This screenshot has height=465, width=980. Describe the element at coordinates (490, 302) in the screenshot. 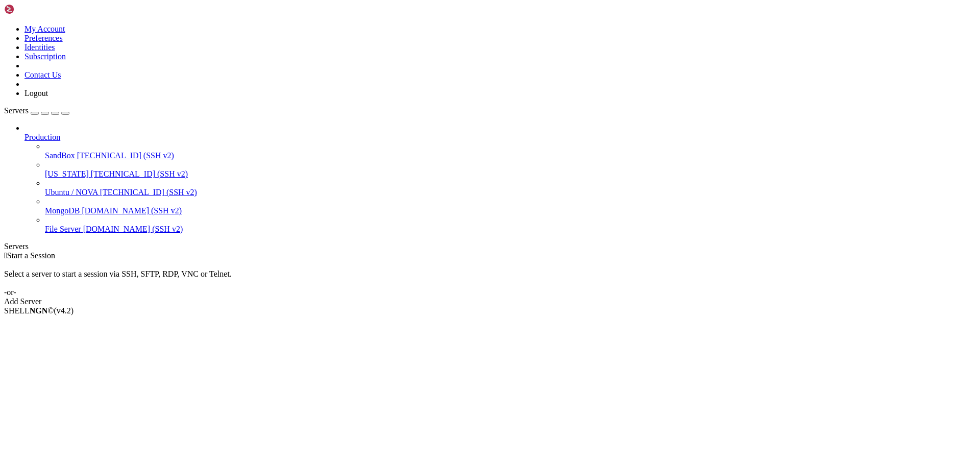

I see `div: Add Server` at that location.